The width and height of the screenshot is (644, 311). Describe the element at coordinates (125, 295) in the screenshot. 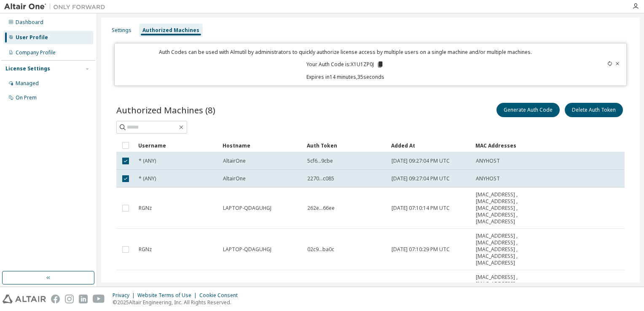

I see `div: Privacy` at that location.